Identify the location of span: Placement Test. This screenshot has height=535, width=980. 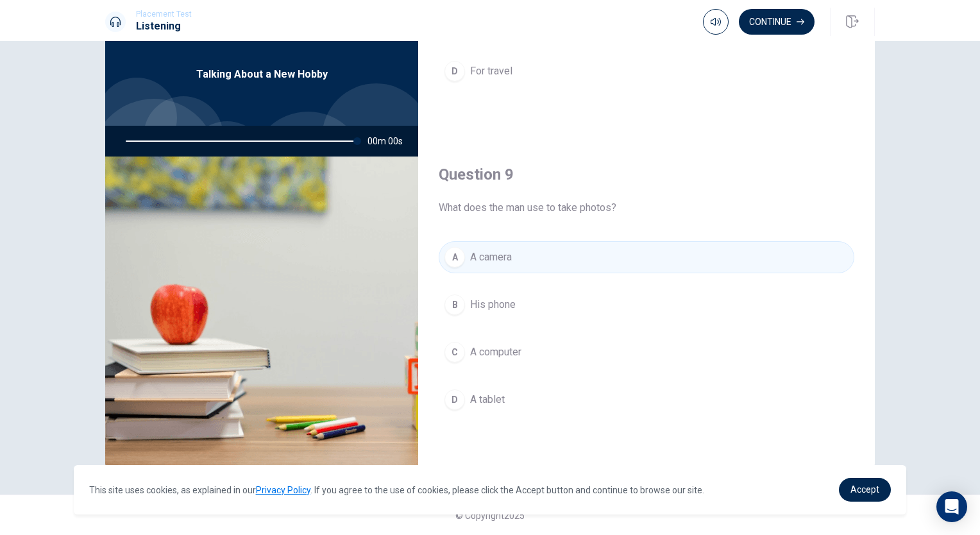
(164, 14).